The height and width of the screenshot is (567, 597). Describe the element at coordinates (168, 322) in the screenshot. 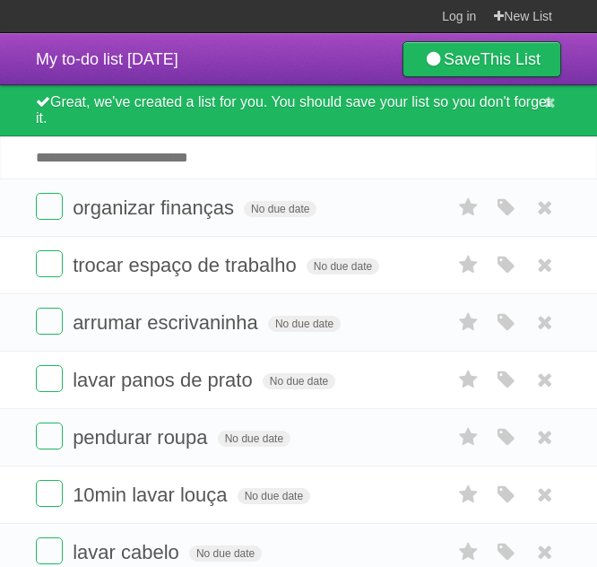

I see `span: arrumar escrivaninha` at that location.